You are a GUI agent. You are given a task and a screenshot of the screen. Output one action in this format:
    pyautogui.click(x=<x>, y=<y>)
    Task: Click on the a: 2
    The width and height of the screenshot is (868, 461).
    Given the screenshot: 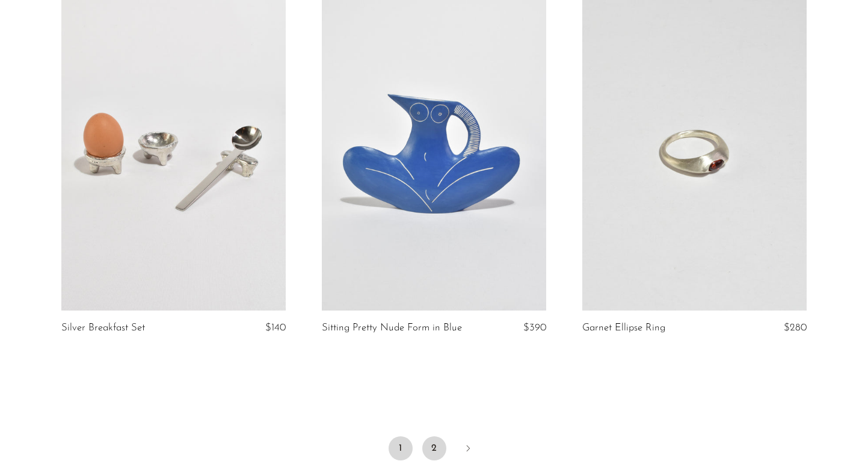 What is the action you would take?
    pyautogui.click(x=434, y=448)
    